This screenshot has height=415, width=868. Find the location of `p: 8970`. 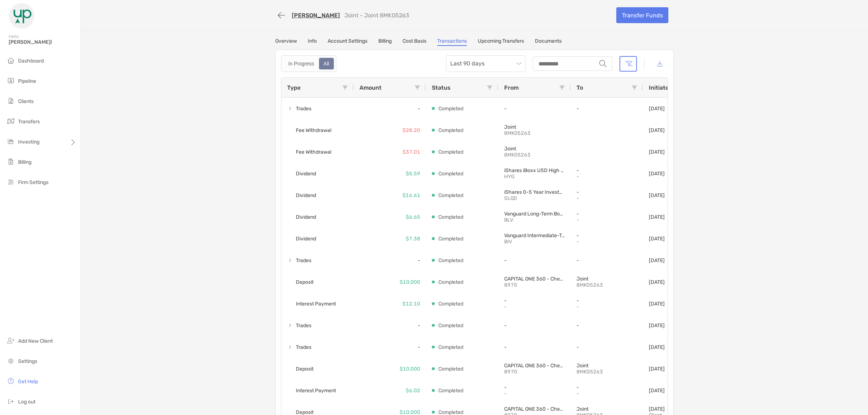

p: 8970 is located at coordinates (529, 285).